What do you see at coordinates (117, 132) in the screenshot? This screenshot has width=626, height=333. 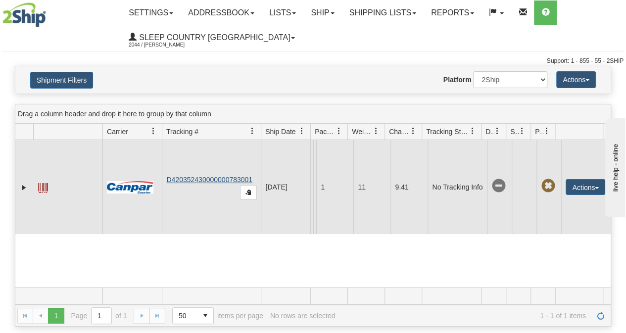 I see `span: Carrier` at bounding box center [117, 132].